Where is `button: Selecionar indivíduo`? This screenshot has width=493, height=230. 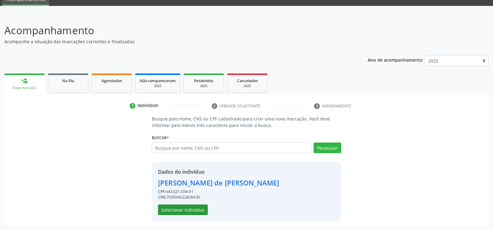 button: Selecionar indivíduo is located at coordinates (183, 210).